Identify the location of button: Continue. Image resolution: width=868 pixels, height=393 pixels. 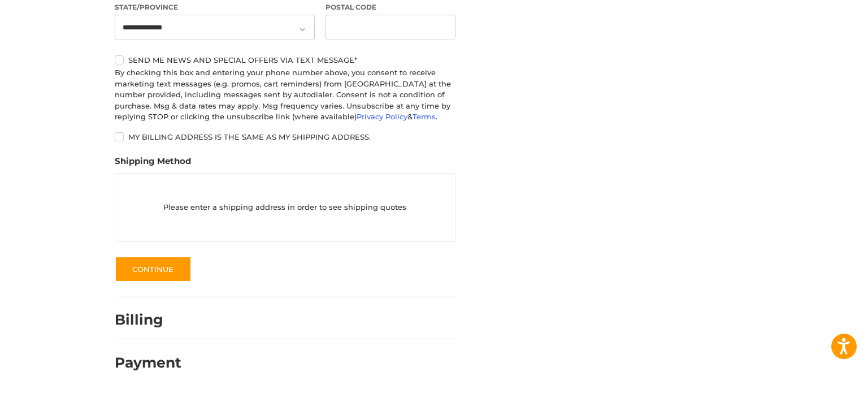
(153, 269).